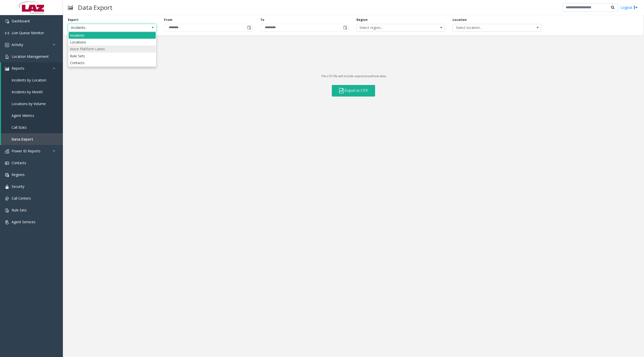 Image resolution: width=644 pixels, height=357 pixels. I want to click on span: Contacts, so click(19, 163).